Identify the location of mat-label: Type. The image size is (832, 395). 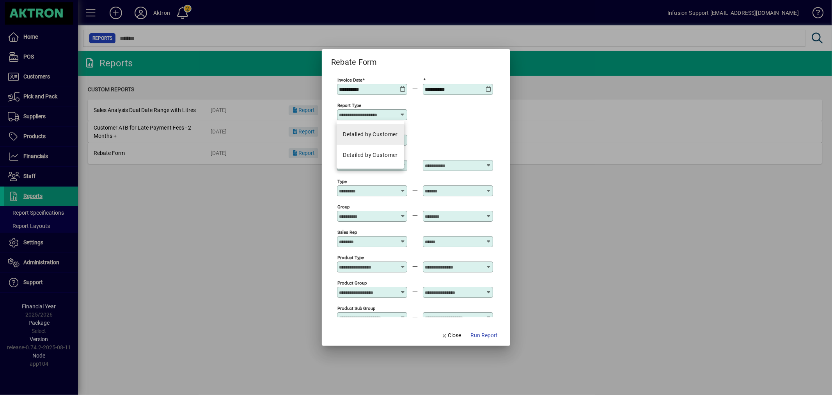
(342, 181).